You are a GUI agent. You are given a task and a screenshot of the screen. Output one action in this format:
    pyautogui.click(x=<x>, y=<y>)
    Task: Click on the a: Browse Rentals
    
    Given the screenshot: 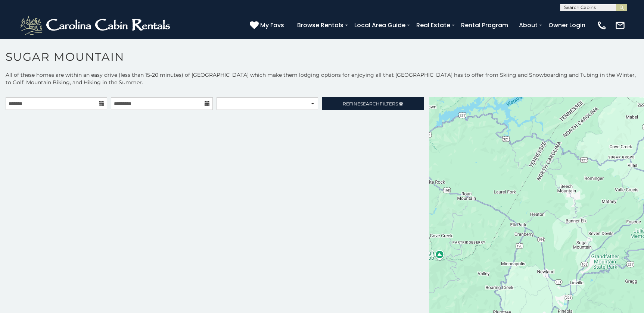 What is the action you would take?
    pyautogui.click(x=320, y=25)
    